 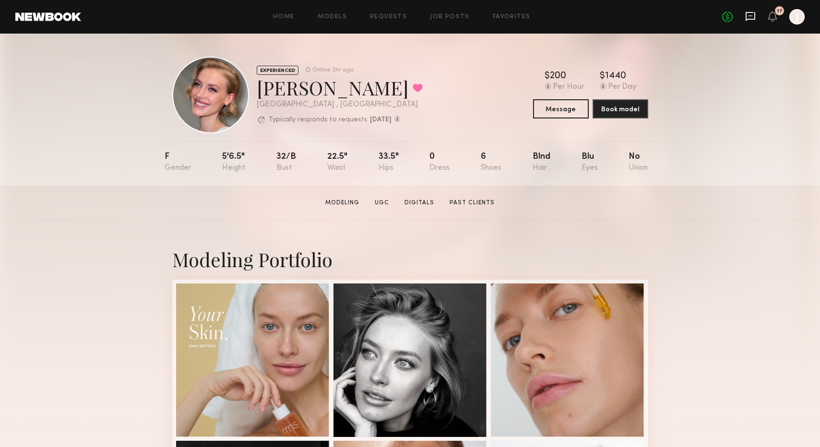 What do you see at coordinates (511, 17) in the screenshot?
I see `a: Favorites` at bounding box center [511, 17].